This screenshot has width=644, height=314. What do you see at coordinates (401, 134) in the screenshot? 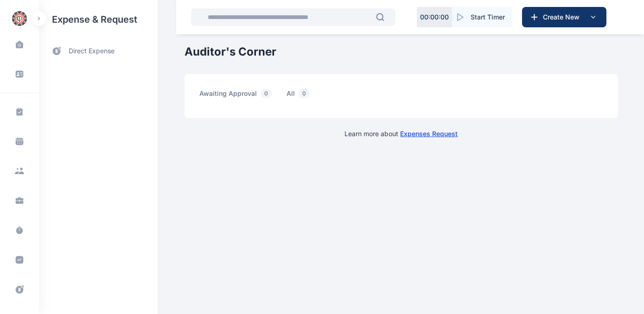
I see `p: Learn more about` at bounding box center [401, 134].